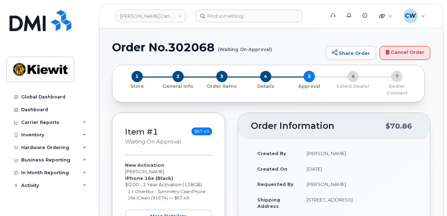 Image resolution: width=447 pixels, height=216 pixels. What do you see at coordinates (178, 76) in the screenshot?
I see `span: 2` at bounding box center [178, 76].